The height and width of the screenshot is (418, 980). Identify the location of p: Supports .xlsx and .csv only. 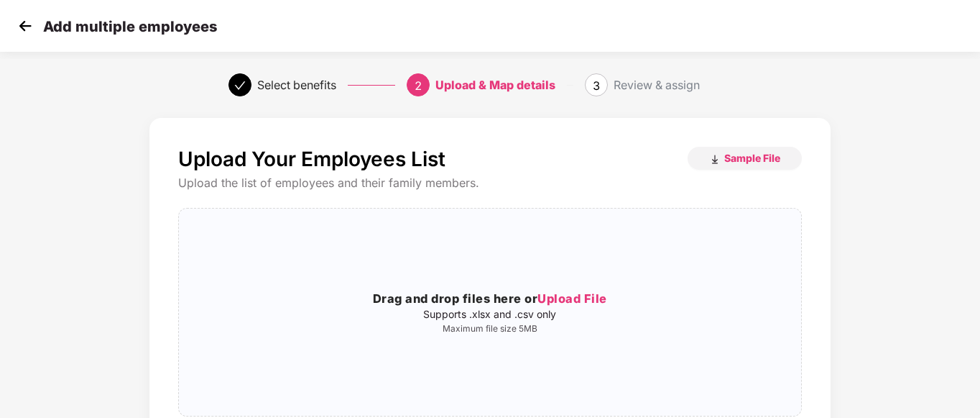
(489, 314).